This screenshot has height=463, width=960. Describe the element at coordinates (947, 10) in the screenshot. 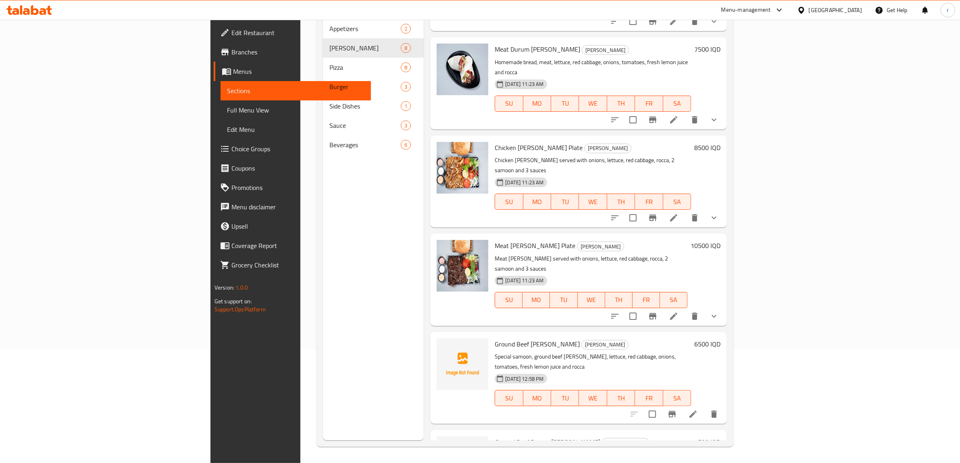

I see `span: r` at that location.